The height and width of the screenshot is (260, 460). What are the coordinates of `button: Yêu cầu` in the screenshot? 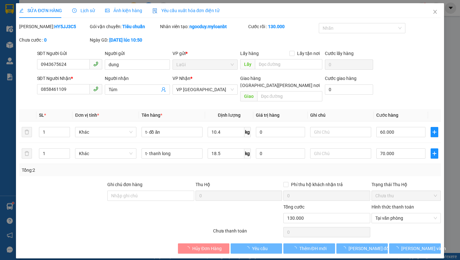 It's located at (256, 248).